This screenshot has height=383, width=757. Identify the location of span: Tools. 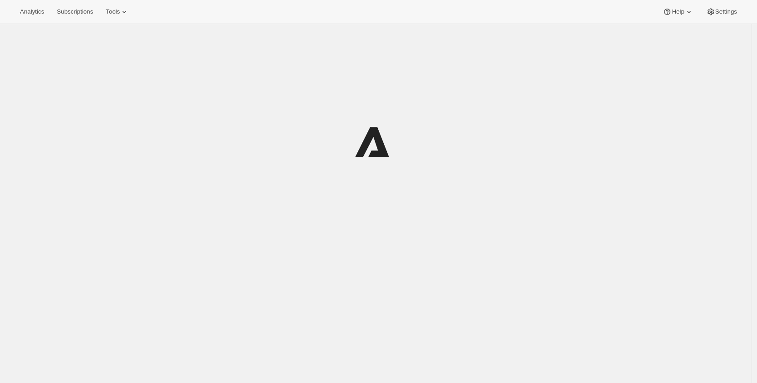
(113, 12).